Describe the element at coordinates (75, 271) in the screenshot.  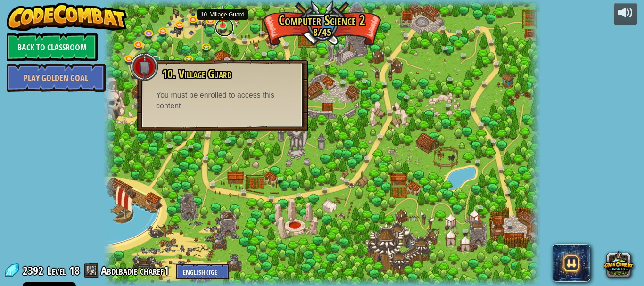
I see `span: 18` at that location.